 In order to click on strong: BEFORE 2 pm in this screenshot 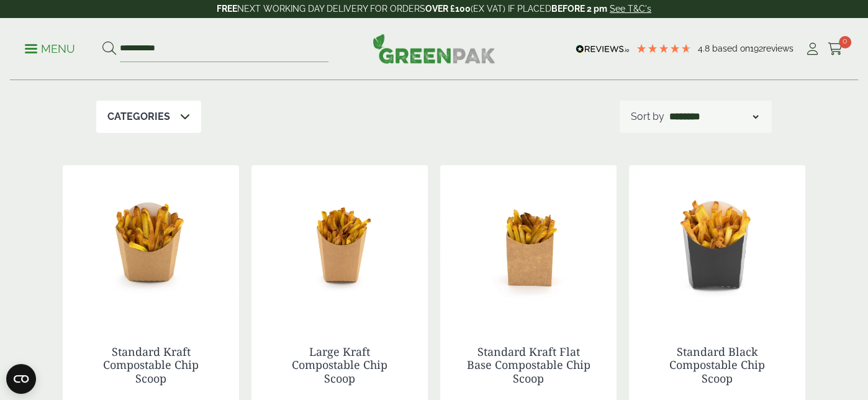, I will do `click(580, 9)`.